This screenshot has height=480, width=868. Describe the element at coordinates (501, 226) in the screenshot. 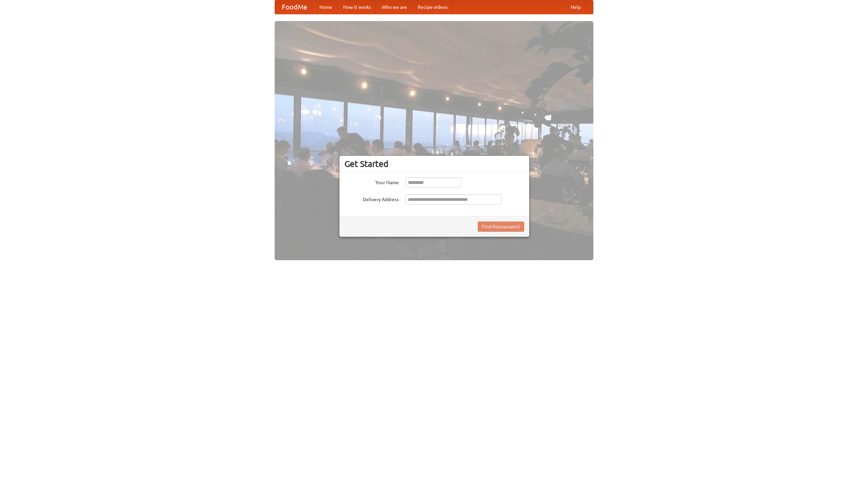

I see `button: Find Restaurants!` at that location.